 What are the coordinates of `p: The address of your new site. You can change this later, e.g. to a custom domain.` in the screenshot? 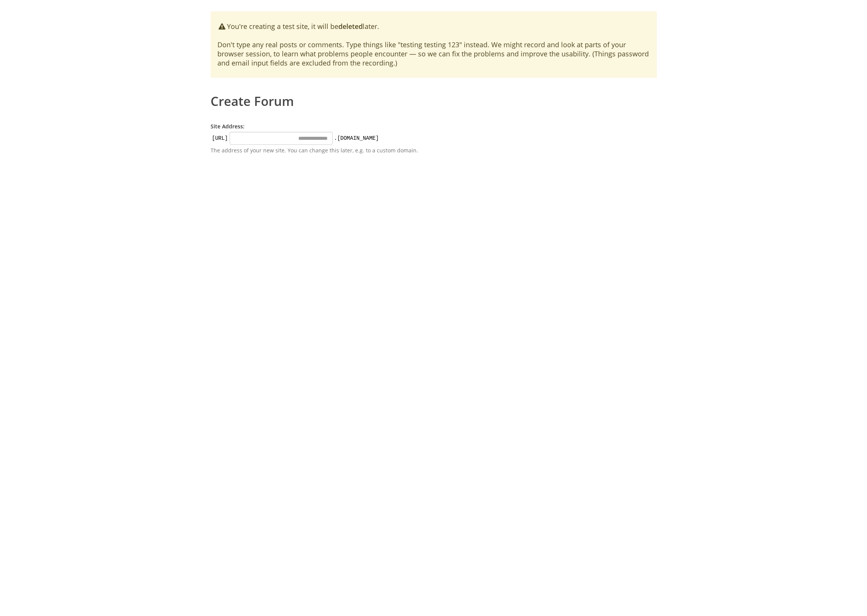 It's located at (321, 151).